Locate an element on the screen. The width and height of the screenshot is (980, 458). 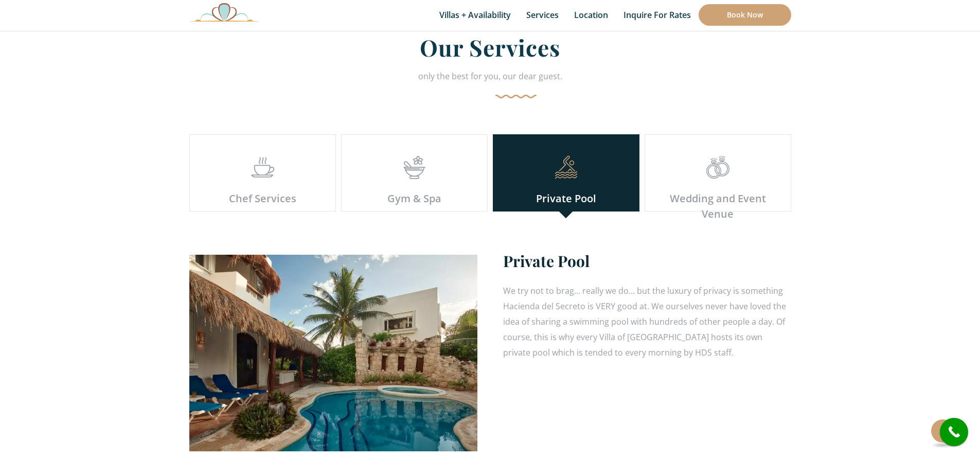
div: Gym & Spa is located at coordinates (414, 199).